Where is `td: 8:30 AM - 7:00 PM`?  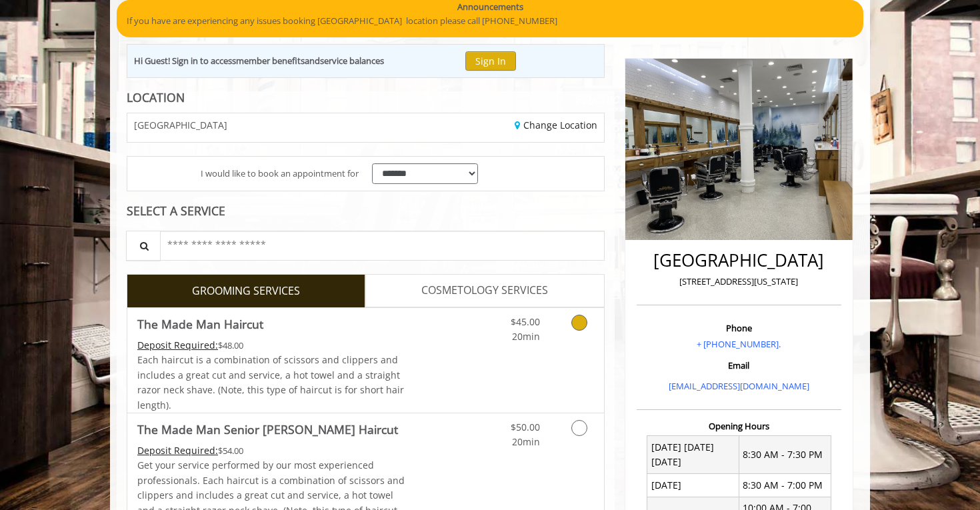
td: 8:30 AM - 7:00 PM is located at coordinates (785, 485).